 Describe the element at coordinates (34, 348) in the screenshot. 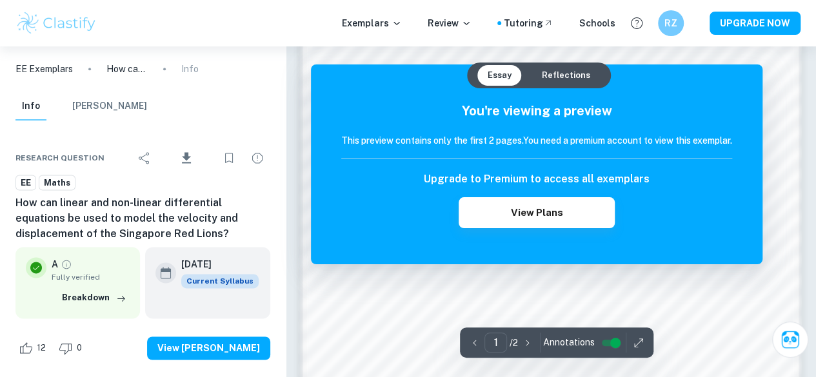

I see `div: Like` at that location.